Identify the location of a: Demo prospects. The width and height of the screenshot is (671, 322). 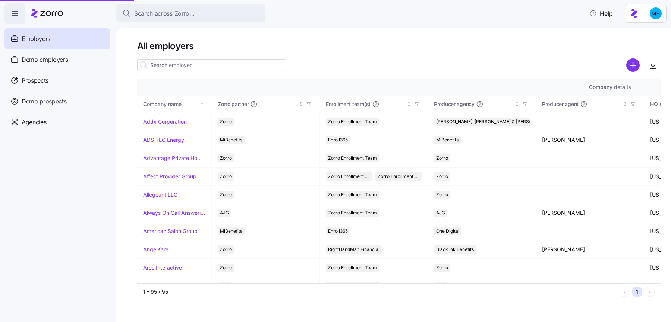
(57, 101).